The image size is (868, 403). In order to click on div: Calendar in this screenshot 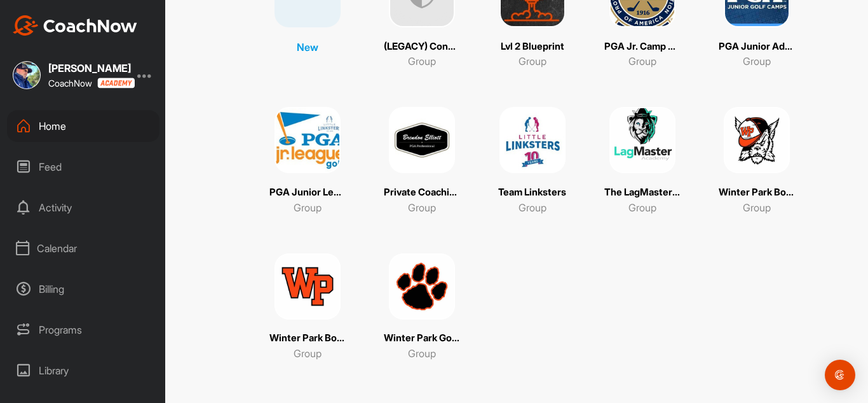, I will do `click(84, 248)`.